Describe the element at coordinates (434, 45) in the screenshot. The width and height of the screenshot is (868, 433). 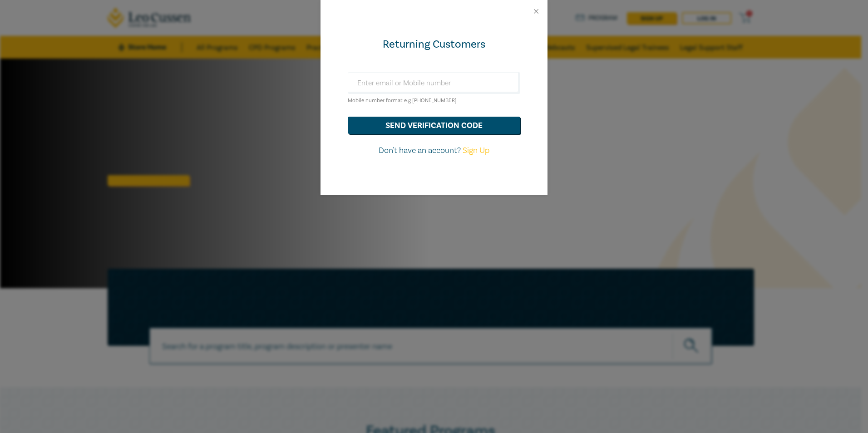
I see `div: Returning Customers` at that location.